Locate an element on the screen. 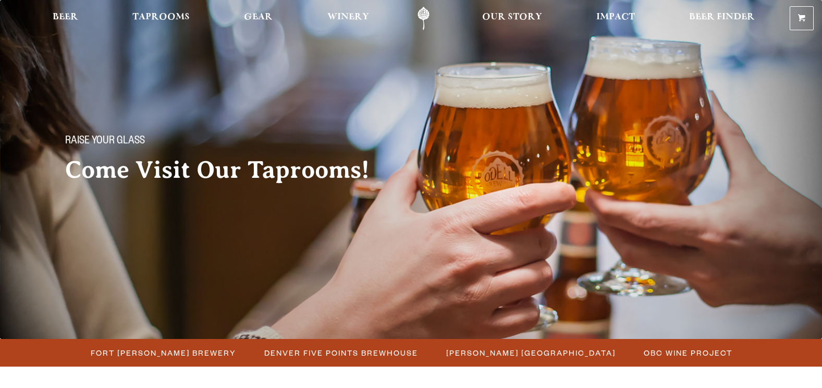  a: Gear is located at coordinates (258, 18).